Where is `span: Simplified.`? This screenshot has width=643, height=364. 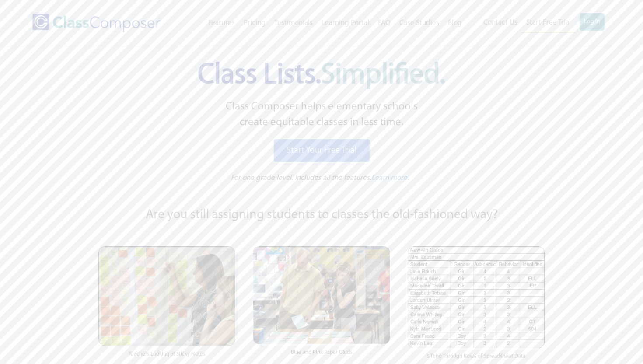
span: Simplified. is located at coordinates (383, 75).